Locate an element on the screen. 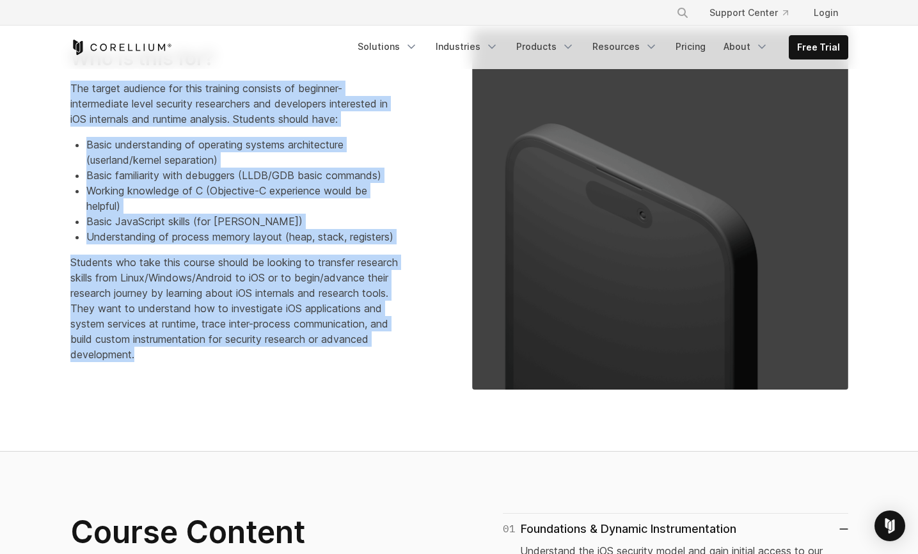 This screenshot has height=554, width=918. a: Industries is located at coordinates (467, 47).